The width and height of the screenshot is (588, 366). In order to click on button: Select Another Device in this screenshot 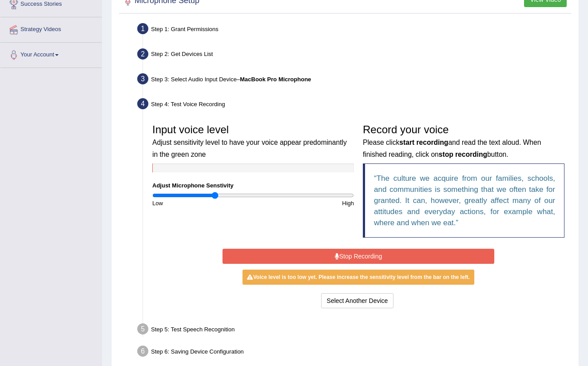, I will do `click(358, 301)`.